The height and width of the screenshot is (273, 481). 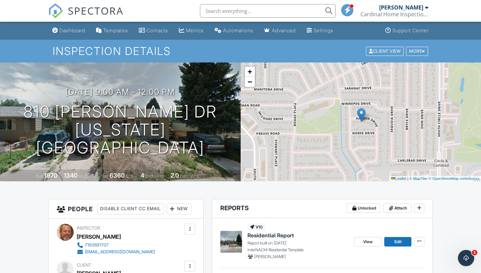 I want to click on a: 7193591707, so click(x=116, y=245).